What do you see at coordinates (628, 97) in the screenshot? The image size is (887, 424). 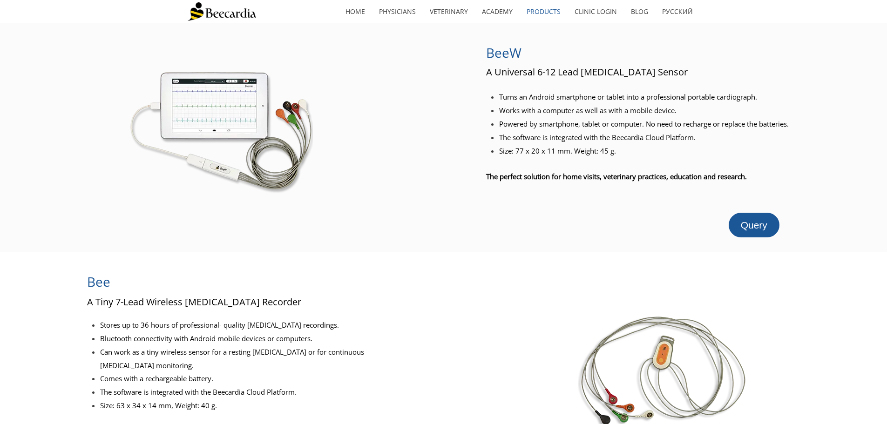 I see `span: Turns an Android smartphone or tablet into a professional portable cardiograph.` at bounding box center [628, 97].